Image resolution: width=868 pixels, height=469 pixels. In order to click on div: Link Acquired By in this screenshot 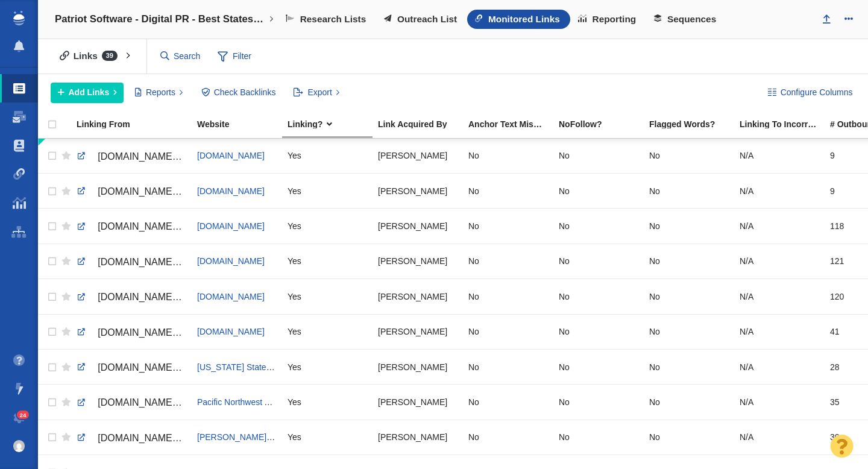, I will do `click(423, 124)`.